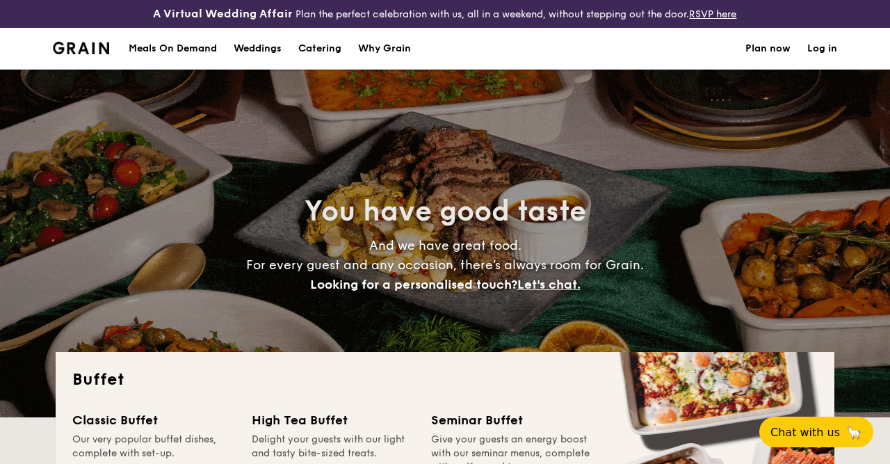 The image size is (890, 464). What do you see at coordinates (257, 49) in the screenshot?
I see `a: Weddings` at bounding box center [257, 49].